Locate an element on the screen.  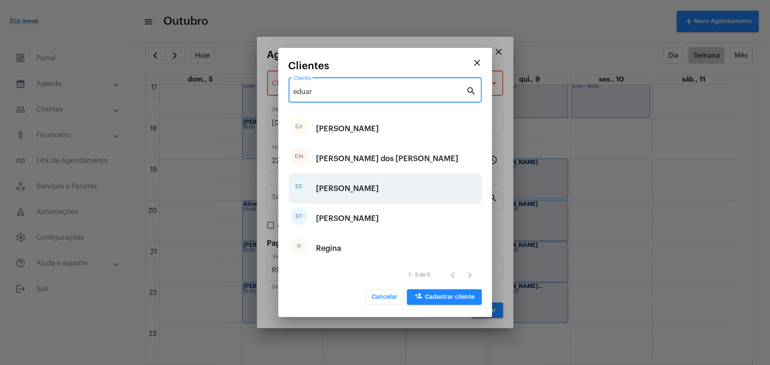
mat-icon: person_add is located at coordinates (419, 297).